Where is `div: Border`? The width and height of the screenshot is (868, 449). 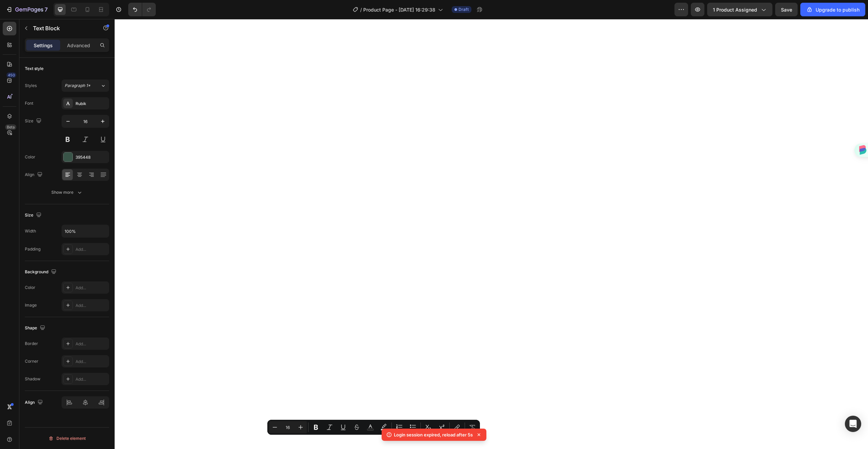
div: Border is located at coordinates (31, 344).